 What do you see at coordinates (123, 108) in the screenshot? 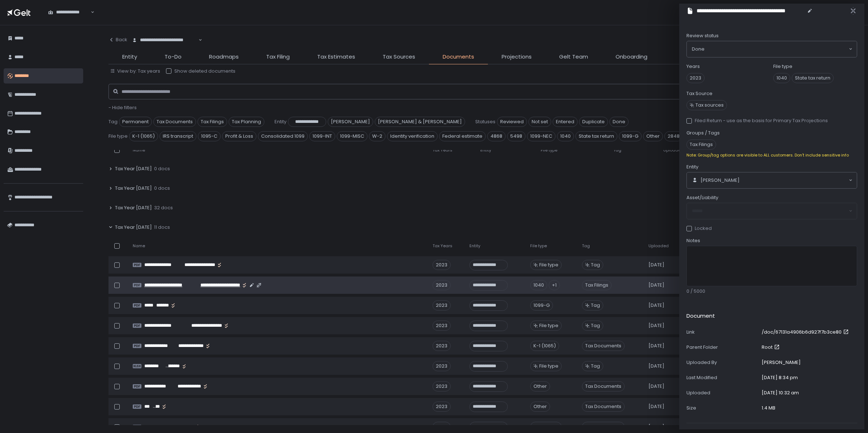
I see `span: - Hide filters` at bounding box center [123, 108].